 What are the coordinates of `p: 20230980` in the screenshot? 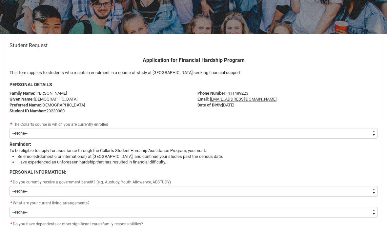 It's located at (99, 111).